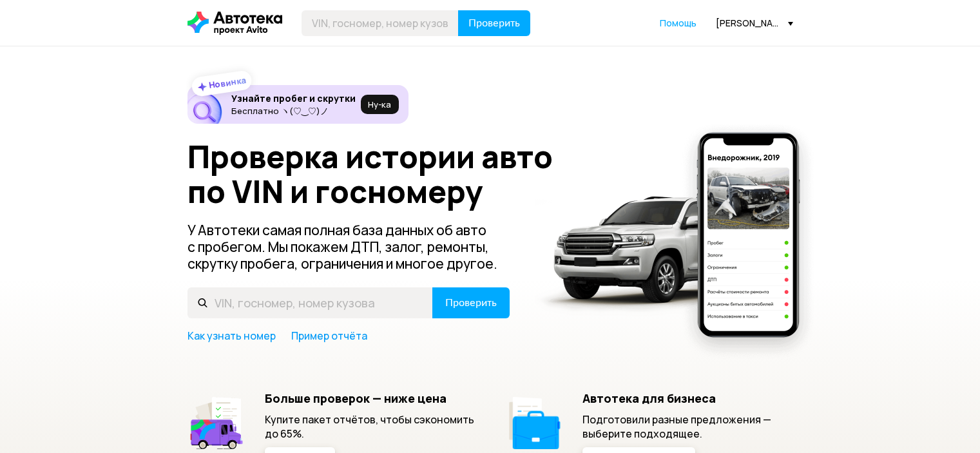  What do you see at coordinates (349, 246) in the screenshot?
I see `p: У Автотеки самая полная база данных об авто с пробегом. Мы покажем ДТП, залог, ремонты, скрутку п...` at bounding box center [349, 246].